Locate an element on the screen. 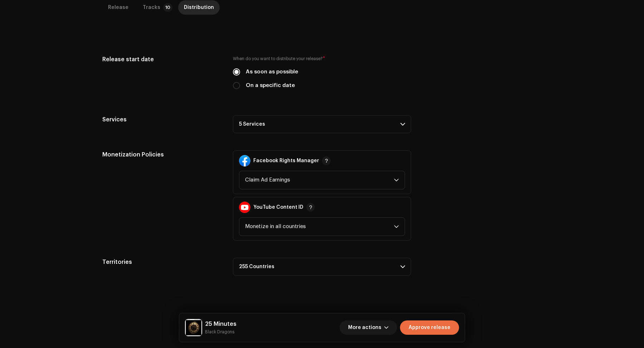 Image resolution: width=644 pixels, height=348 pixels. h5: Monetization Policies is located at coordinates (162, 155).